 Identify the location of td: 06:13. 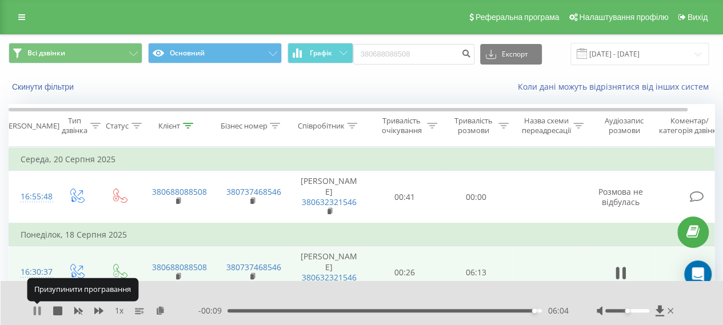
(476, 273).